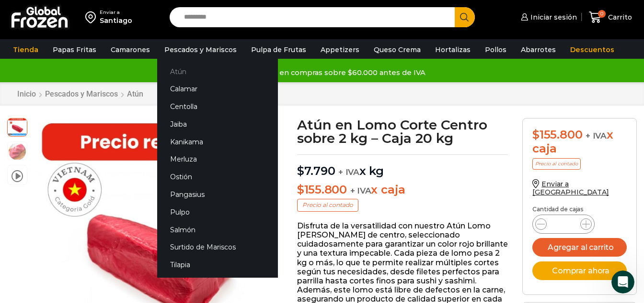 This screenshot has width=644, height=303. Describe the element at coordinates (316, 171) in the screenshot. I see `bdi: 7.790` at that location.